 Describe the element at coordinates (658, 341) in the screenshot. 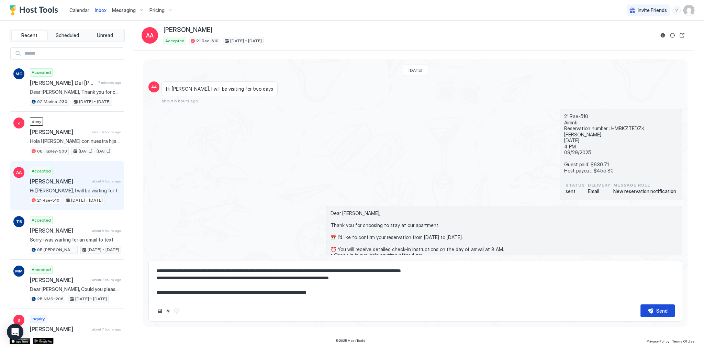

I see `span: Privacy Policy` at that location.